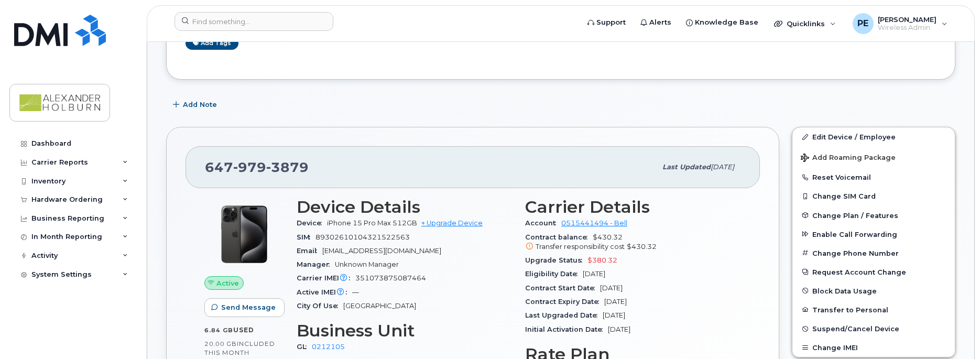 The height and width of the screenshot is (359, 980). I want to click on span: Transfer responsibility cost, so click(580, 246).